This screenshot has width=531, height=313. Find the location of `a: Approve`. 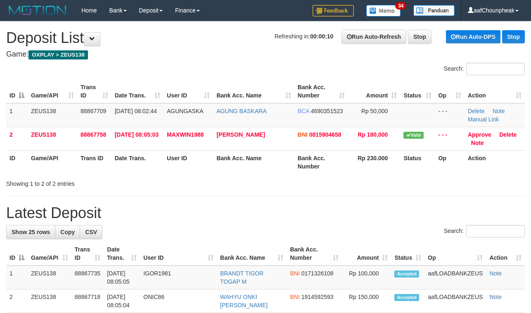

a: Approve is located at coordinates (479, 135).